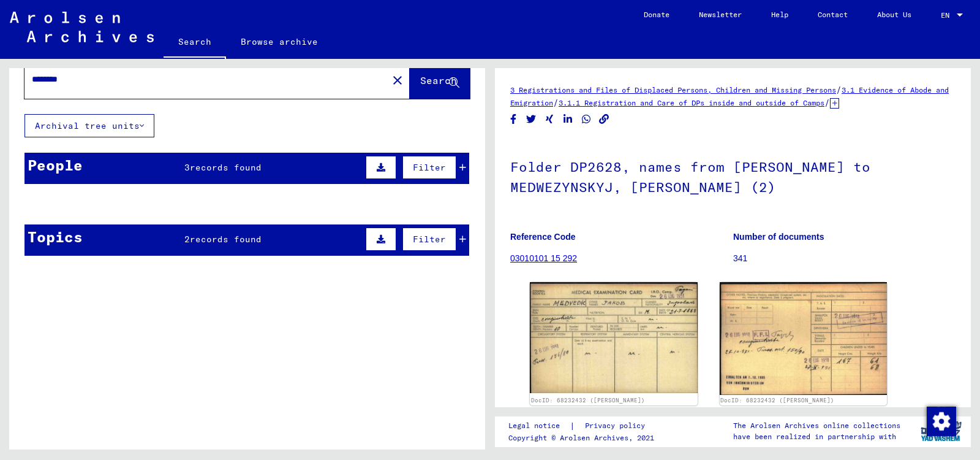  What do you see at coordinates (514, 119) in the screenshot?
I see `button: Share on Facebook` at bounding box center [514, 119].